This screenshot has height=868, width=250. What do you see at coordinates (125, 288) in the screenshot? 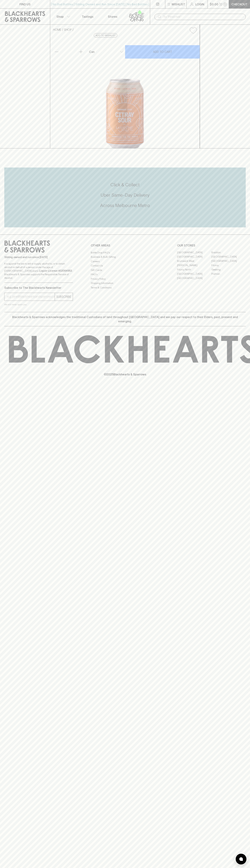
I see `a: Terms & Conditions` at bounding box center [125, 288].